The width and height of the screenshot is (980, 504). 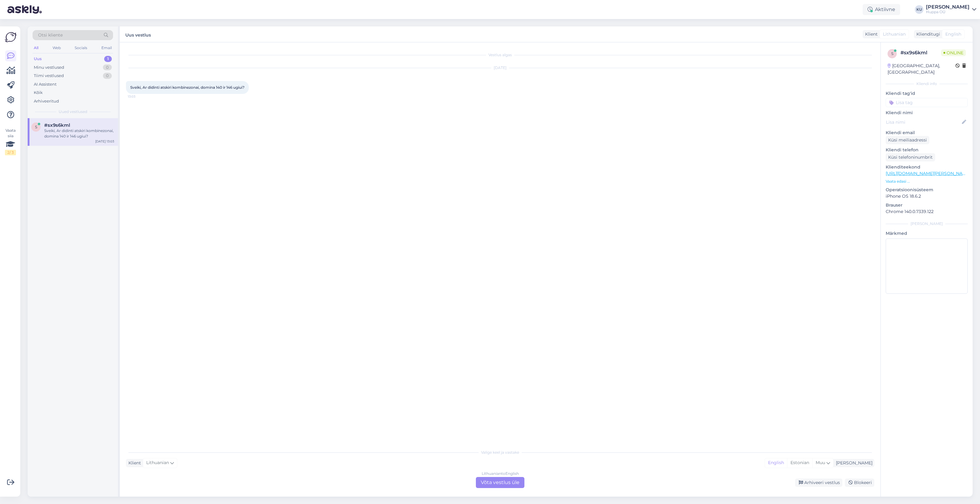 I want to click on div: Klienditugi, so click(x=927, y=34).